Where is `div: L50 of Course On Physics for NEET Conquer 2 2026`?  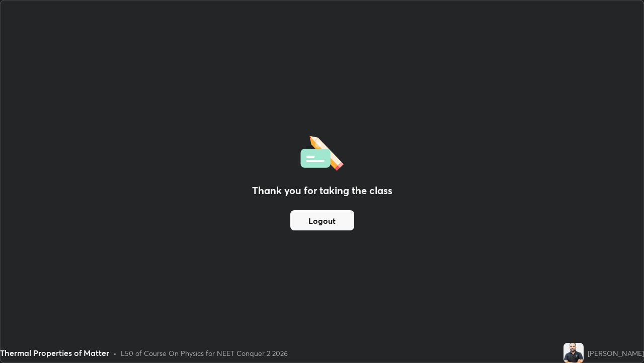
div: L50 of Course On Physics for NEET Conquer 2 2026 is located at coordinates (205, 353).